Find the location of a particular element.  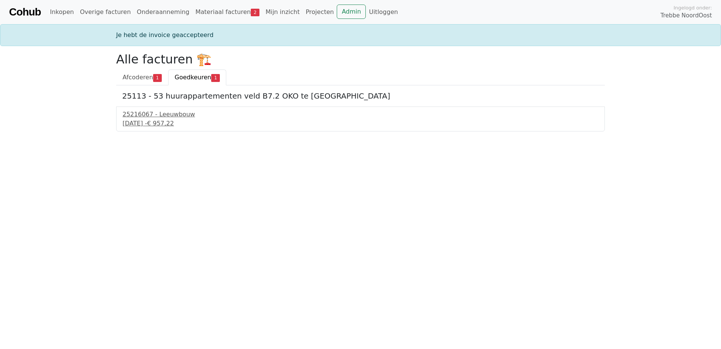

a: Cohub is located at coordinates (25, 12).